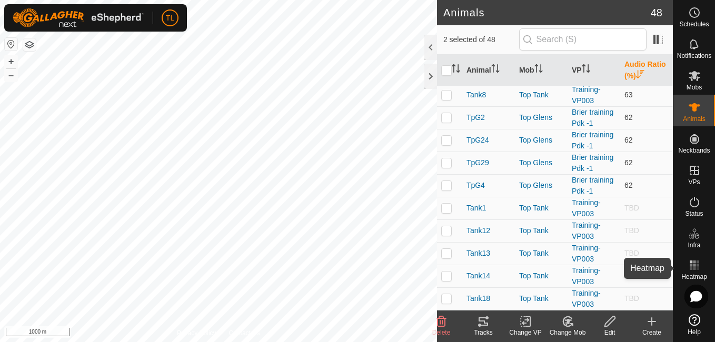 The image size is (715, 342). What do you see at coordinates (526, 333) in the screenshot?
I see `div: Change VP` at bounding box center [526, 333].